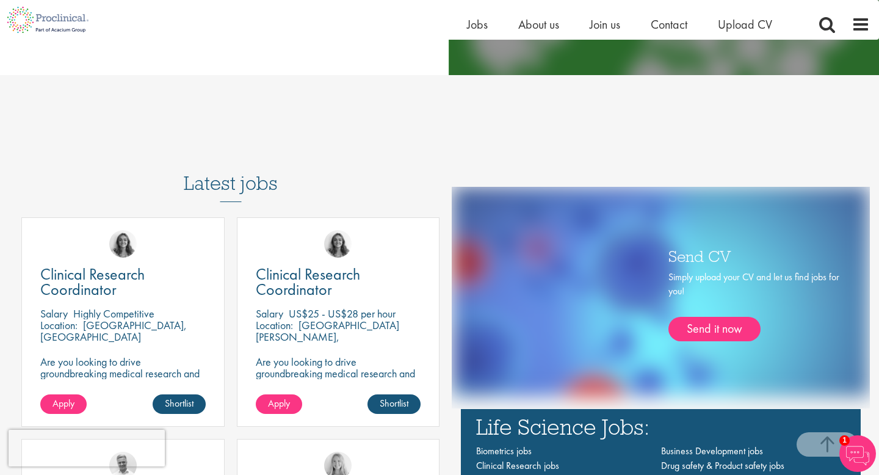  Describe the element at coordinates (723, 465) in the screenshot. I see `a: Drug safety & Product safety jobs` at that location.